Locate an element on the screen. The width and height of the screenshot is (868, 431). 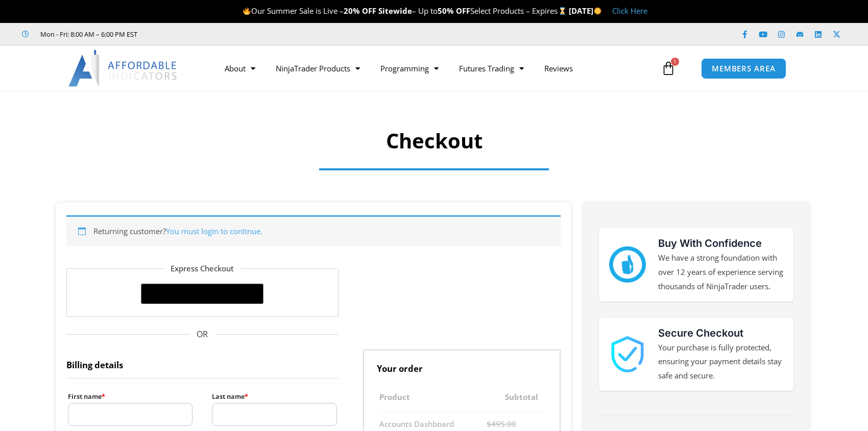
nav: Menu is located at coordinates (436, 69).